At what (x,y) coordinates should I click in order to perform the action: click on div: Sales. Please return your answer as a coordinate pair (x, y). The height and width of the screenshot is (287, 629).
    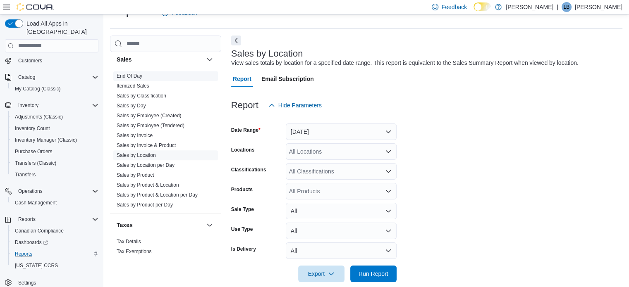
    Looking at the image, I should click on (165, 142).